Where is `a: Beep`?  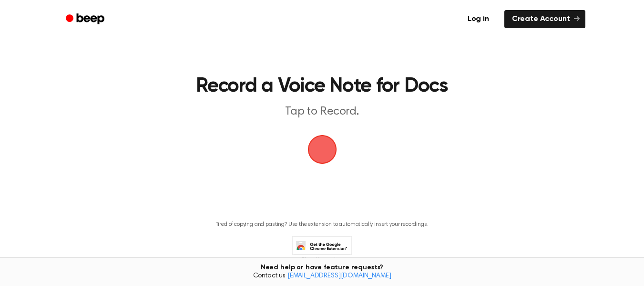 a: Beep is located at coordinates (86, 19).